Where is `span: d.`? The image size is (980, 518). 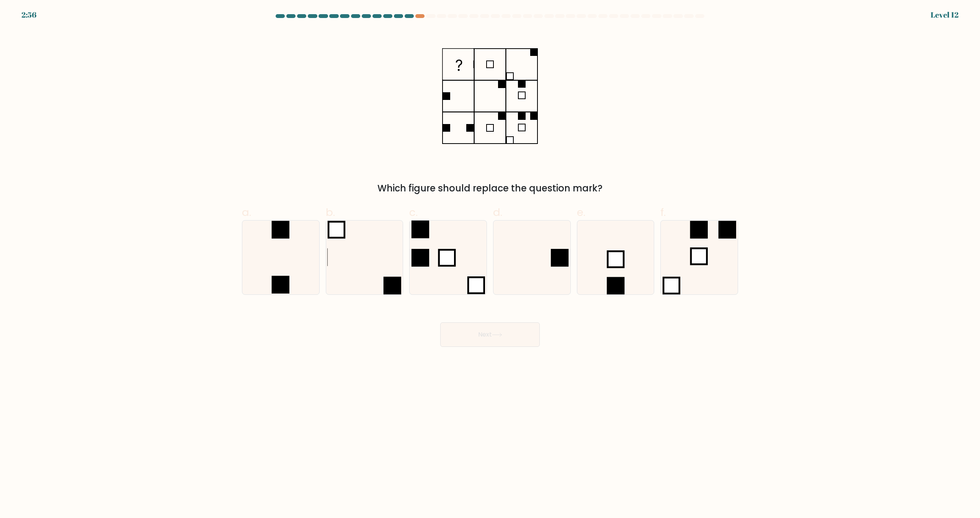 span: d. is located at coordinates (498, 212).